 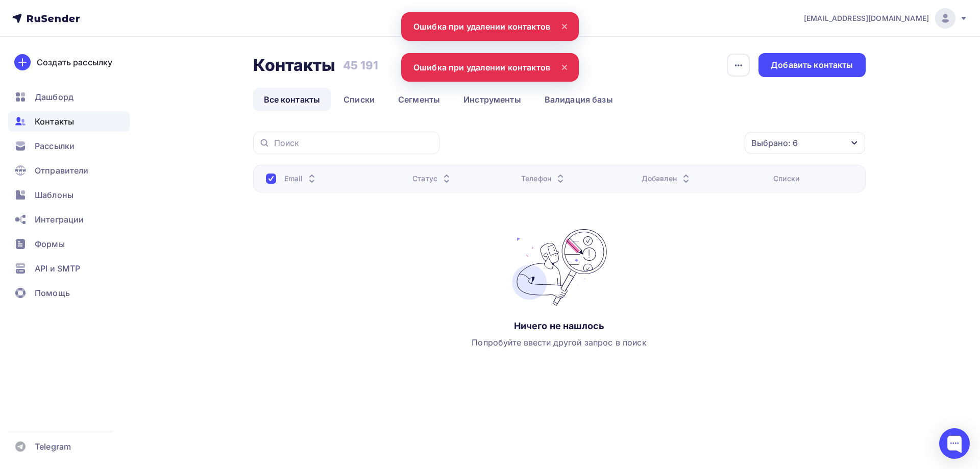 I want to click on div: Выбрано: 6, so click(x=774, y=143).